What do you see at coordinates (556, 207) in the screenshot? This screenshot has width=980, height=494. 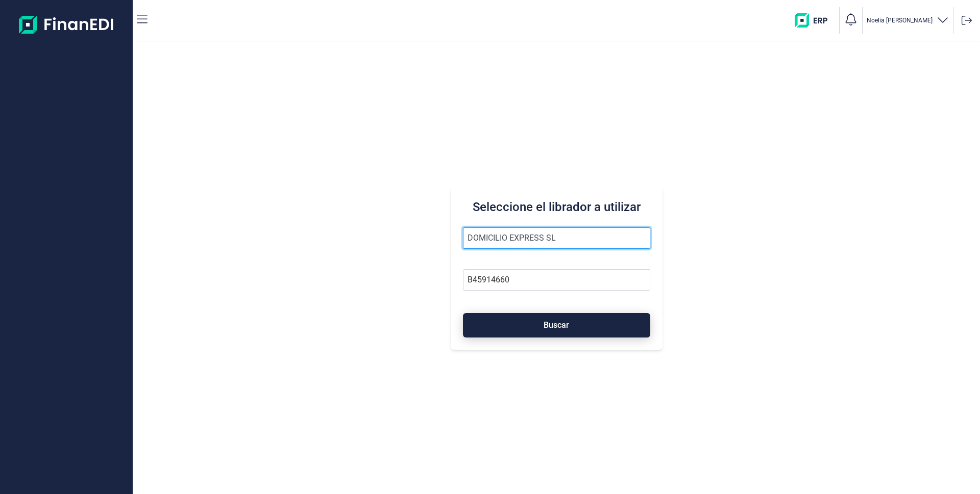 I see `h3: Seleccione el librador a utilizar` at bounding box center [556, 207].